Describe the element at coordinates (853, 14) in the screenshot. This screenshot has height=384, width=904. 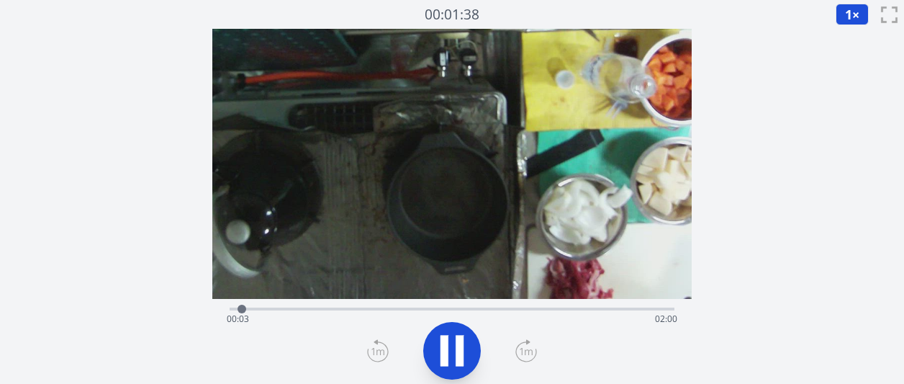
I see `button: 1×` at that location.